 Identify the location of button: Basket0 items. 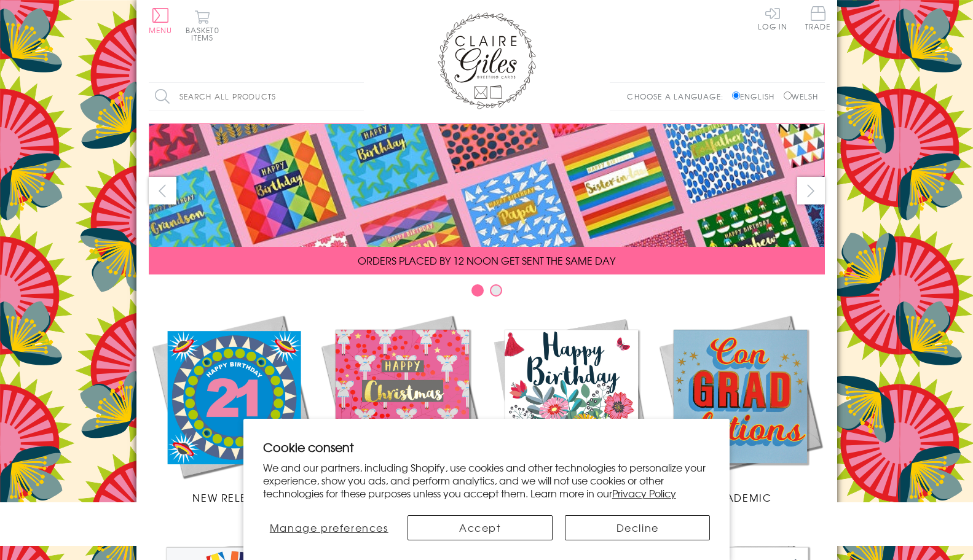
(202, 25).